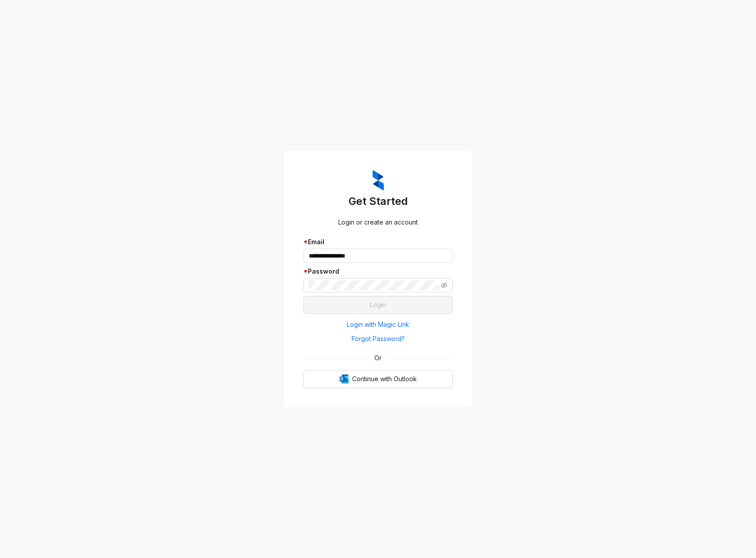 Image resolution: width=756 pixels, height=558 pixels. I want to click on span: Forgot Password?, so click(378, 339).